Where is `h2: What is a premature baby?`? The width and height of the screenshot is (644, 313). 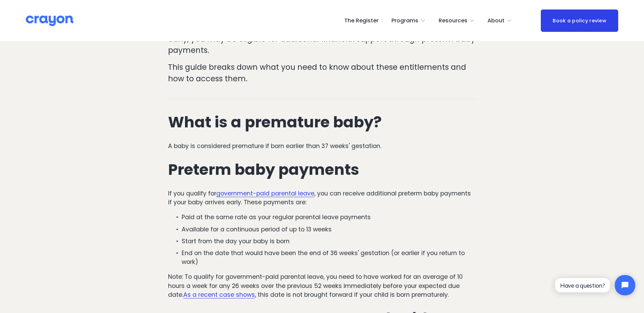
h2: What is a premature baby? is located at coordinates (322, 122).